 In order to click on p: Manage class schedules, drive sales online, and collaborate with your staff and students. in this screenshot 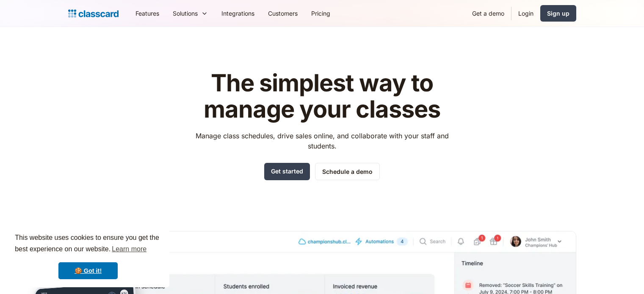, I will do `click(322, 141)`.